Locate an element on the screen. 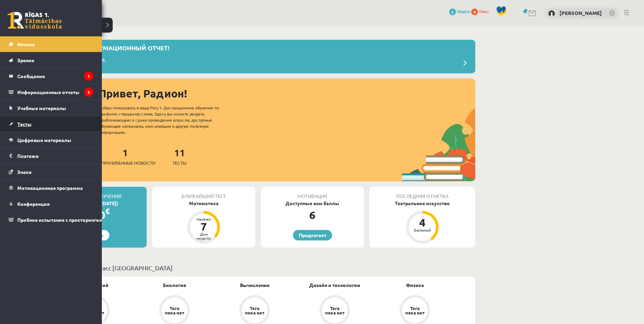 Image resolution: width=644 pixels, height=324 pixels. div: Математика is located at coordinates (204, 203).